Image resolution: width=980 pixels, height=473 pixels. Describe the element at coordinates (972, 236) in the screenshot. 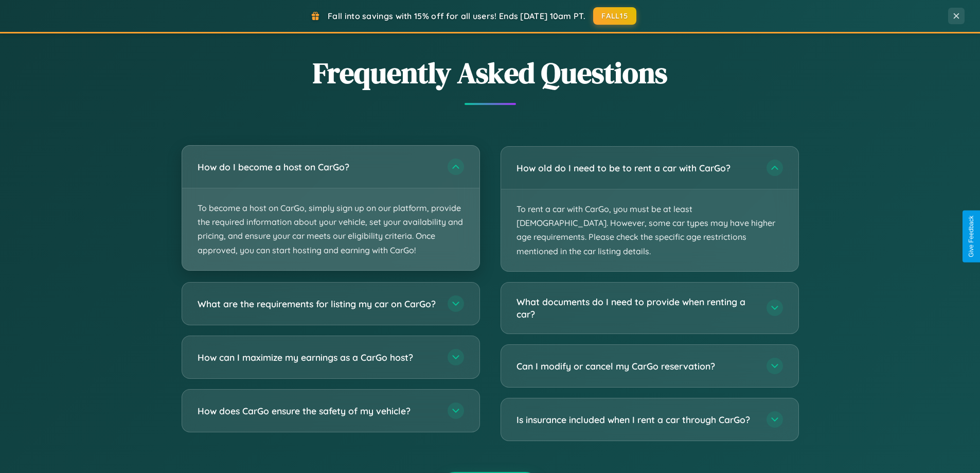

I see `div: Give Feedback` at that location.